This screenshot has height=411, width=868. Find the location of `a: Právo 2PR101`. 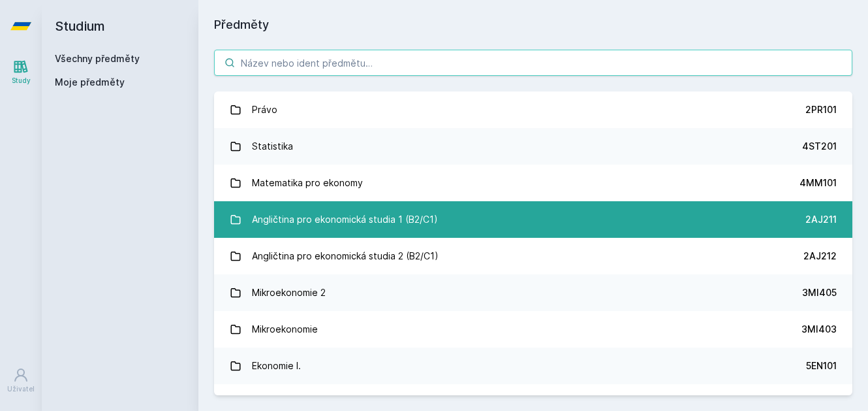

a: Právo 2PR101 is located at coordinates (533, 110).